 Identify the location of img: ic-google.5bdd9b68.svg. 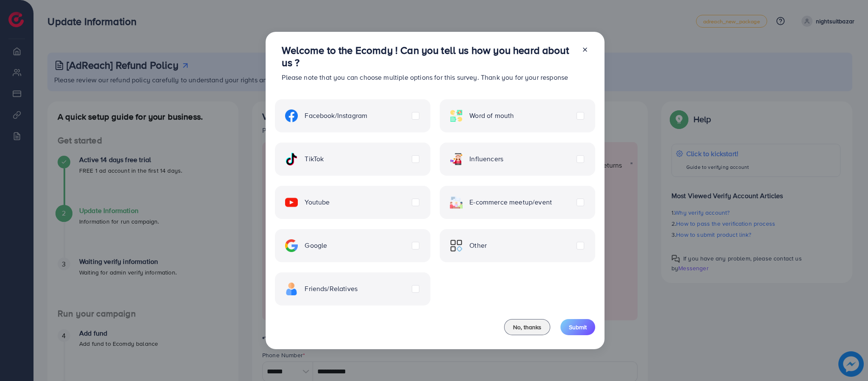
(291, 246).